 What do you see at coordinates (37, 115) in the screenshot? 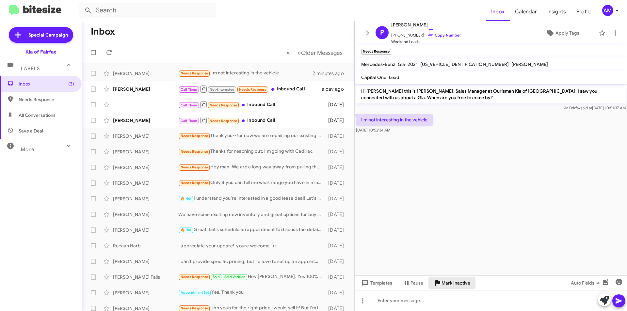
I see `span: All Conversations` at bounding box center [37, 115].